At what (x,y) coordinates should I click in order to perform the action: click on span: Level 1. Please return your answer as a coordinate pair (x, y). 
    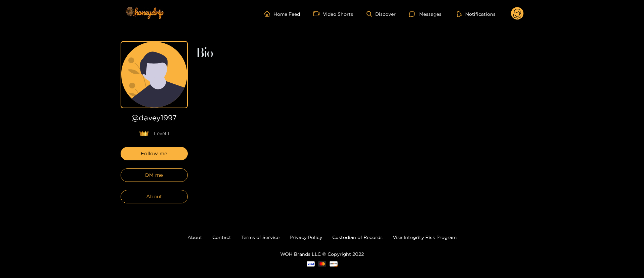
    Looking at the image, I should click on (162, 133).